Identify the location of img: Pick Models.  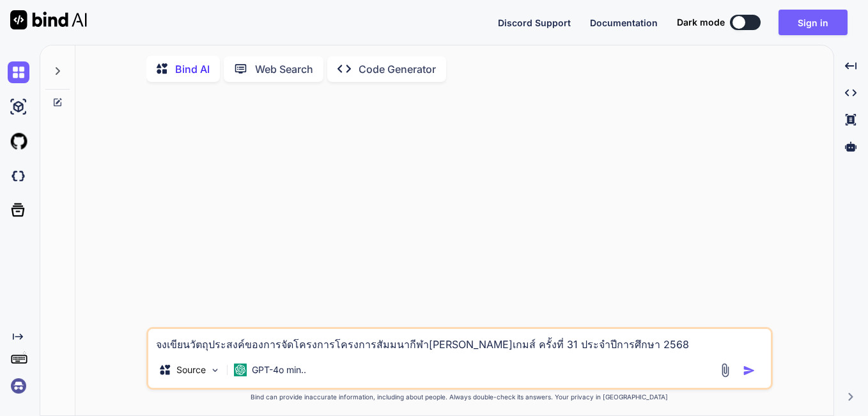
(215, 370).